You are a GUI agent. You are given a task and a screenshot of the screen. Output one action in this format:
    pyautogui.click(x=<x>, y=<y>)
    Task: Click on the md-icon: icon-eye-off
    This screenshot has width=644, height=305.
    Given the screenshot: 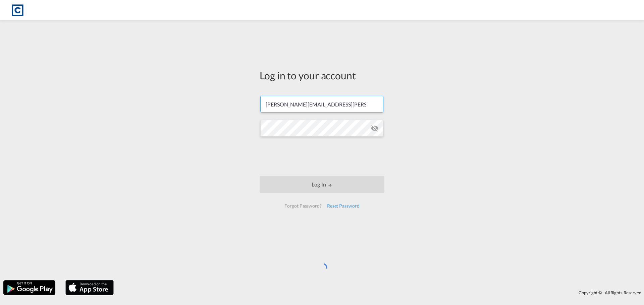 What is the action you would take?
    pyautogui.click(x=375, y=128)
    